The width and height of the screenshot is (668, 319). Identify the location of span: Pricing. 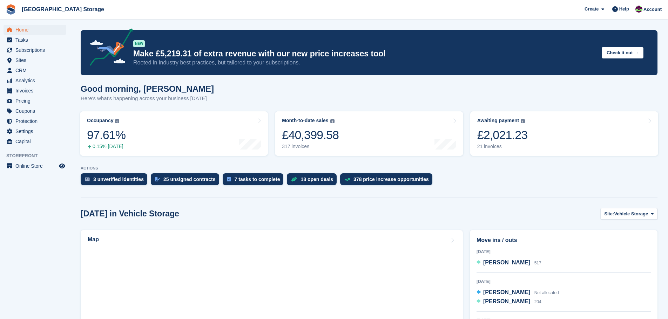
(36, 101).